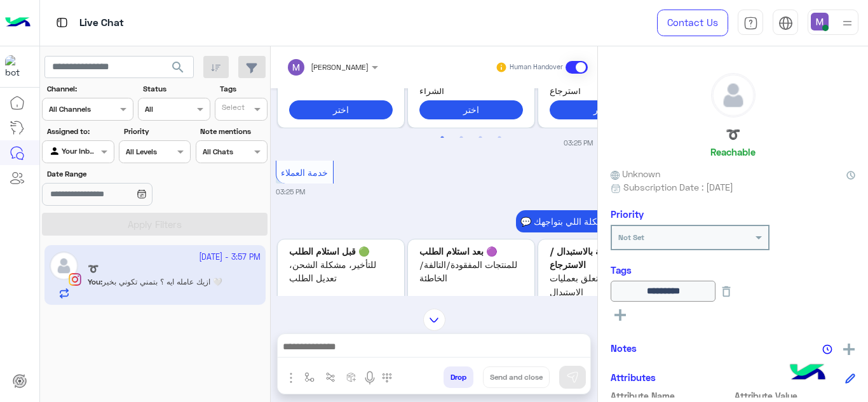  Describe the element at coordinates (631, 237) in the screenshot. I see `b: Not Set` at that location.